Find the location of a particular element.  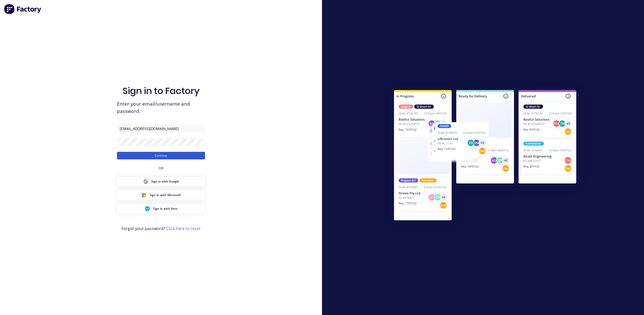

button: Microsoft Sign inSign in with Microsoft is located at coordinates (161, 195).